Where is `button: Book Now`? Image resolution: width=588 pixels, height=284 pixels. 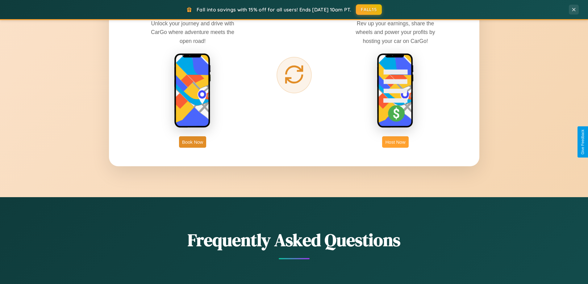
button: Book Now is located at coordinates (193, 142).